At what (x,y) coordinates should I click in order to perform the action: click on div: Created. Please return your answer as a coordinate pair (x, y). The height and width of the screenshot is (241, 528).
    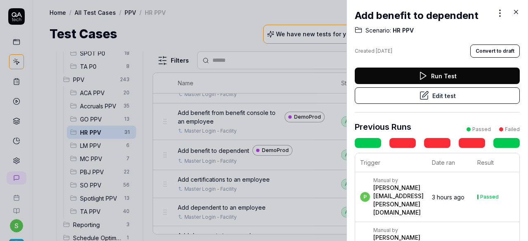
    Looking at the image, I should click on (374, 51).